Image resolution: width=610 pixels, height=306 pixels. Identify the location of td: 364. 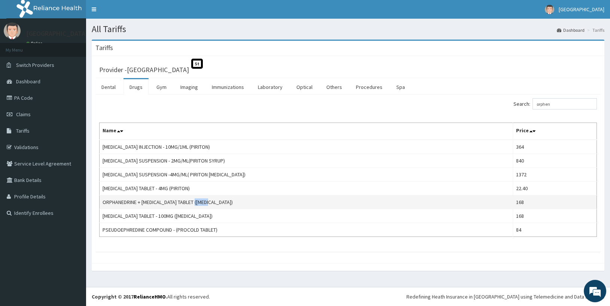
(554, 147).